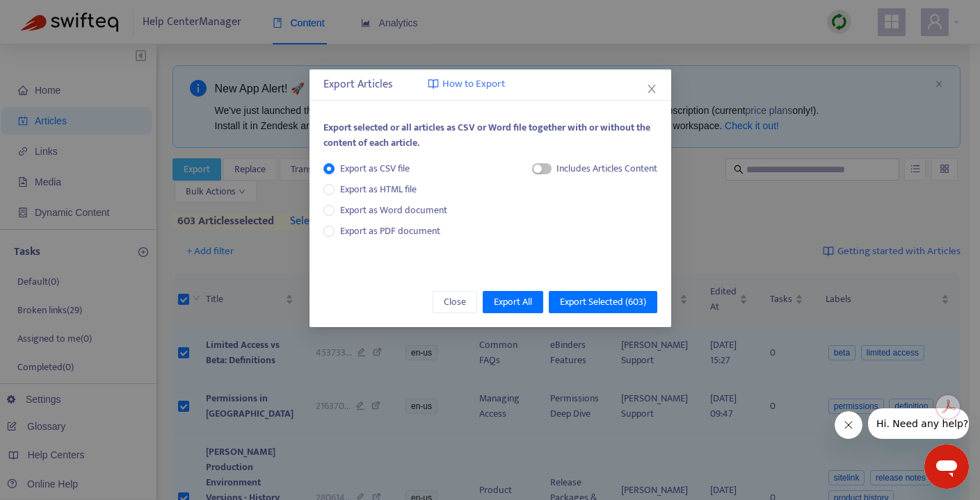 Image resolution: width=980 pixels, height=500 pixels. What do you see at coordinates (474, 84) in the screenshot?
I see `span: How to Export` at bounding box center [474, 84].